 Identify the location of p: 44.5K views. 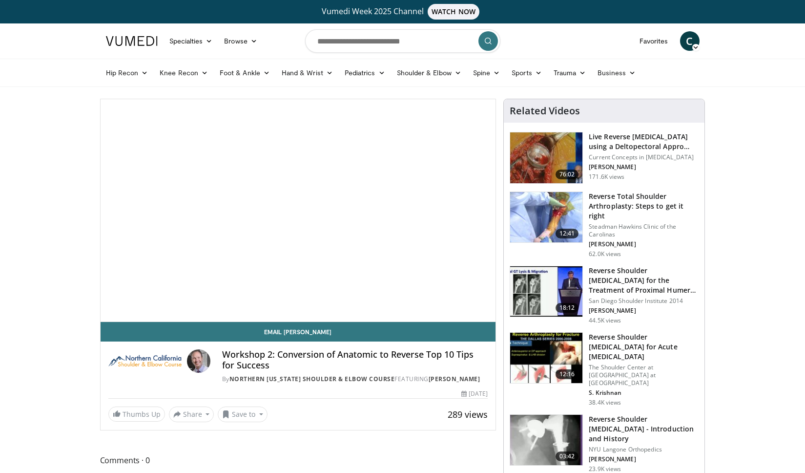
(605, 320).